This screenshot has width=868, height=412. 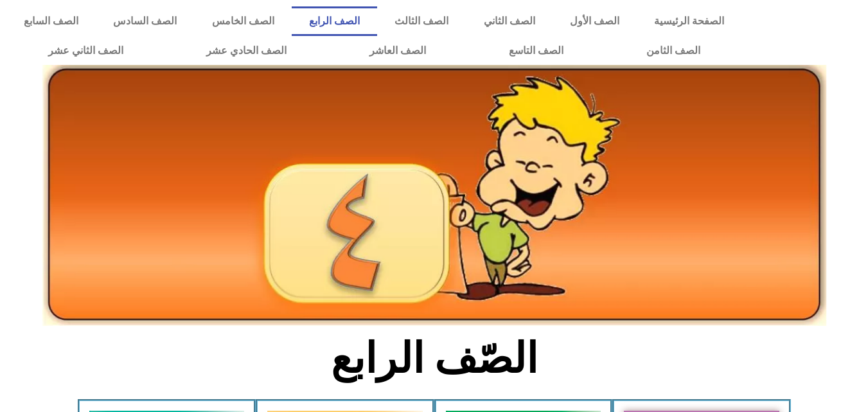 What do you see at coordinates (144, 21) in the screenshot?
I see `a: الصف السادس` at bounding box center [144, 21].